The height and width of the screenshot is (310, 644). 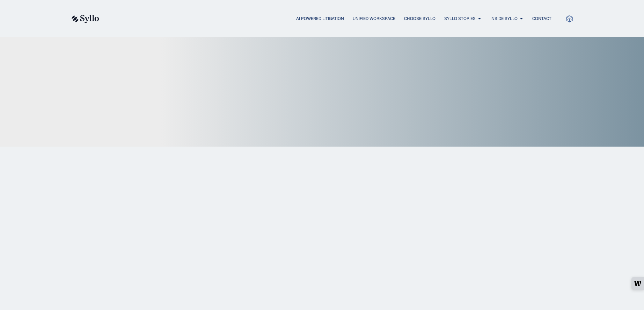 What do you see at coordinates (374, 18) in the screenshot?
I see `a: Unified Workspace` at bounding box center [374, 18].